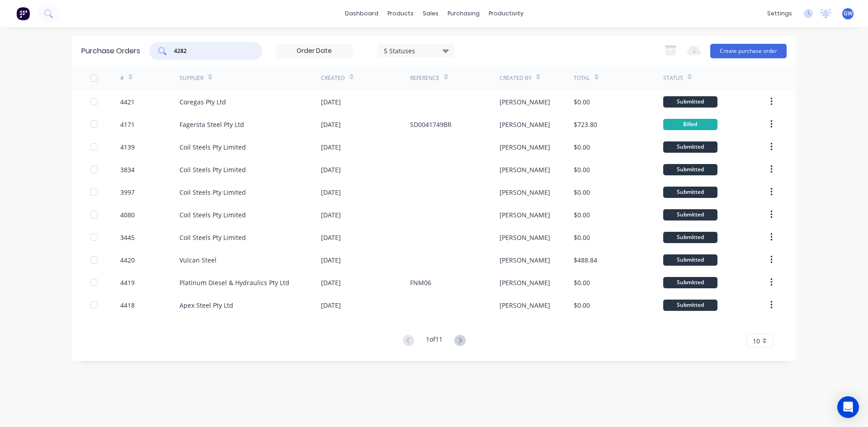  Describe the element at coordinates (128, 237) in the screenshot. I see `div: 3445` at that location.